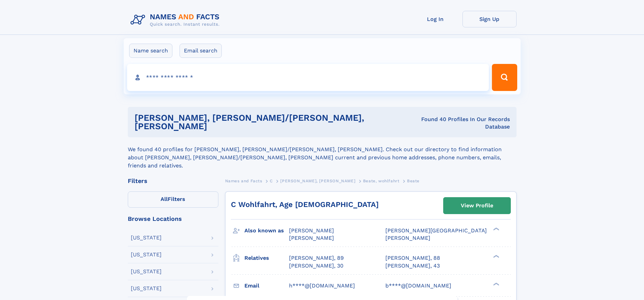 Image resolution: width=644 pixels, height=300 pixels. What do you see at coordinates (308, 77) in the screenshot?
I see `input: search input` at bounding box center [308, 77].